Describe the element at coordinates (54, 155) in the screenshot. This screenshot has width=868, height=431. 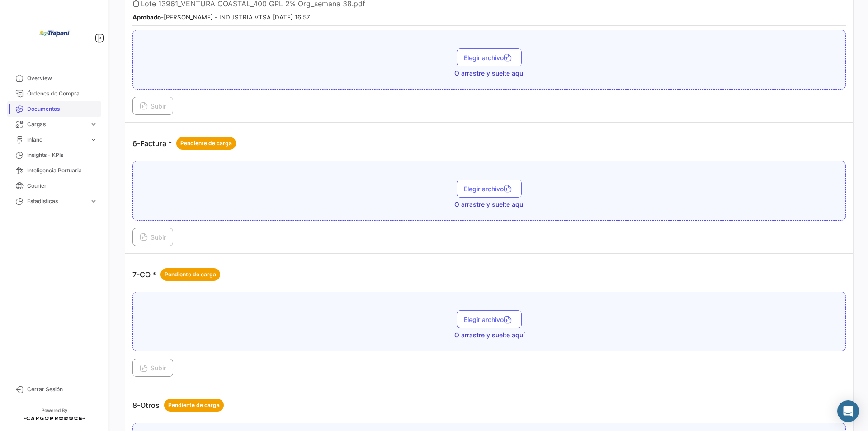
I see `a: Insights - KPIs` at that location.